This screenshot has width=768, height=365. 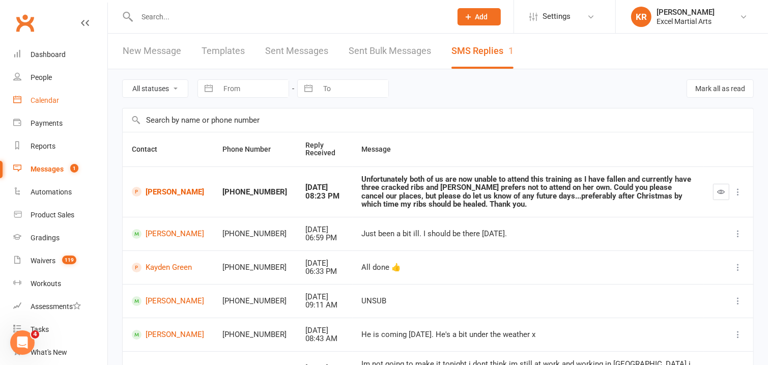 What do you see at coordinates (43, 146) in the screenshot?
I see `div: Reports` at bounding box center [43, 146].